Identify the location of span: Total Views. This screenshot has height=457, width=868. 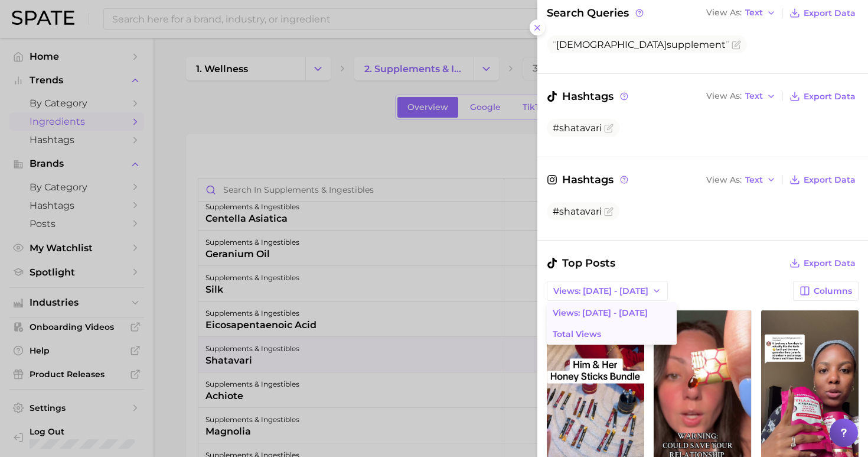
(577, 334).